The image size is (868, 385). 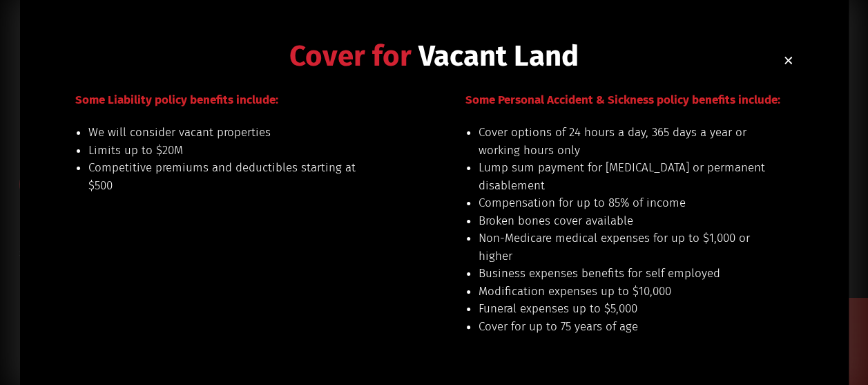 I want to click on span: Some Personal Accident & Sickness policy benefits include:, so click(x=623, y=99).